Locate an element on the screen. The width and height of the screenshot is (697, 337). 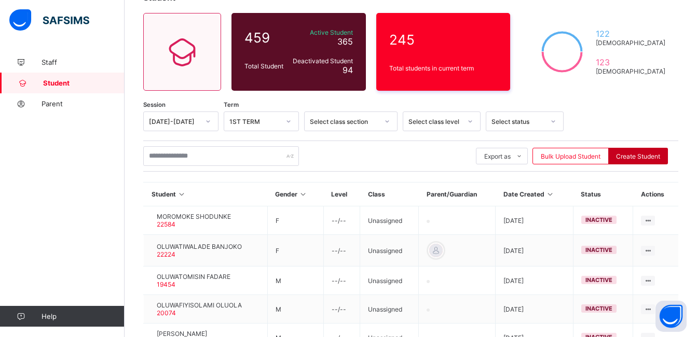
span: Parent is located at coordinates (83, 104).